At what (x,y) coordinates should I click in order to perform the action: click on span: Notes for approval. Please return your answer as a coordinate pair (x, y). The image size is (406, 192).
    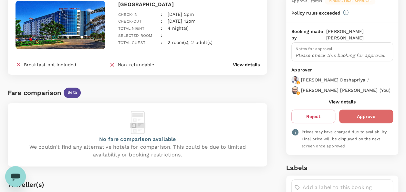
    Looking at the image, I should click on (314, 49).